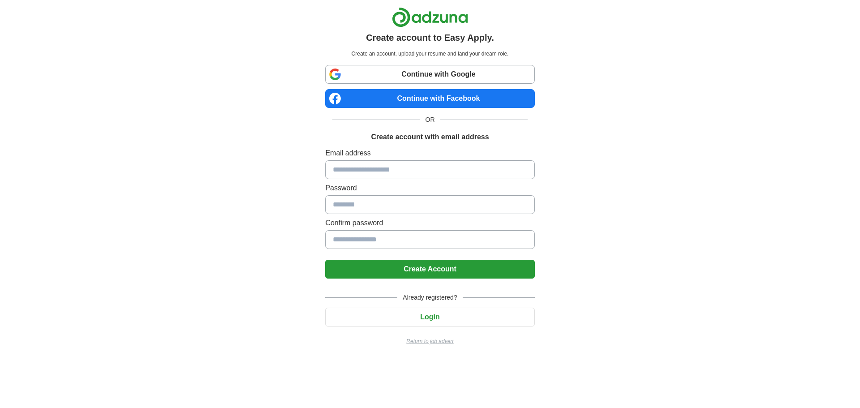 The width and height of the screenshot is (860, 408). What do you see at coordinates (430, 38) in the screenshot?
I see `h1: Create account to Easy Apply.` at bounding box center [430, 38].